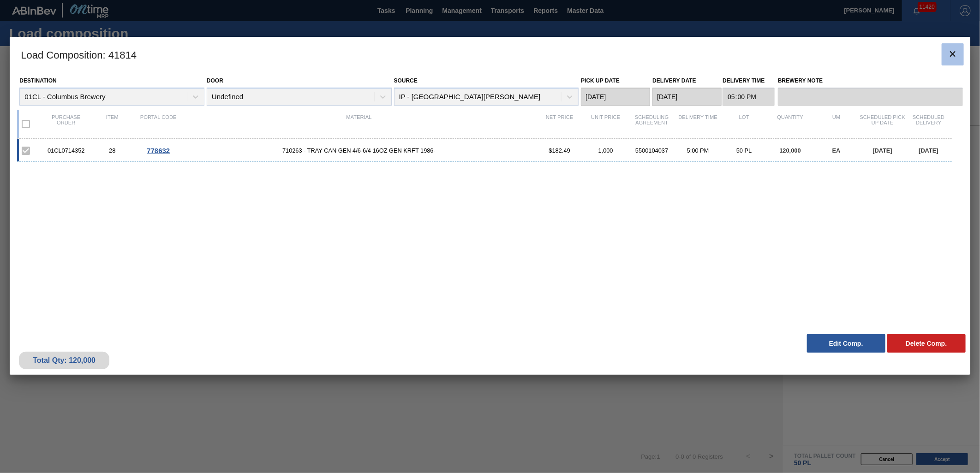  Describe the element at coordinates (652, 124) in the screenshot. I see `div: Scheduling Agreement` at that location.